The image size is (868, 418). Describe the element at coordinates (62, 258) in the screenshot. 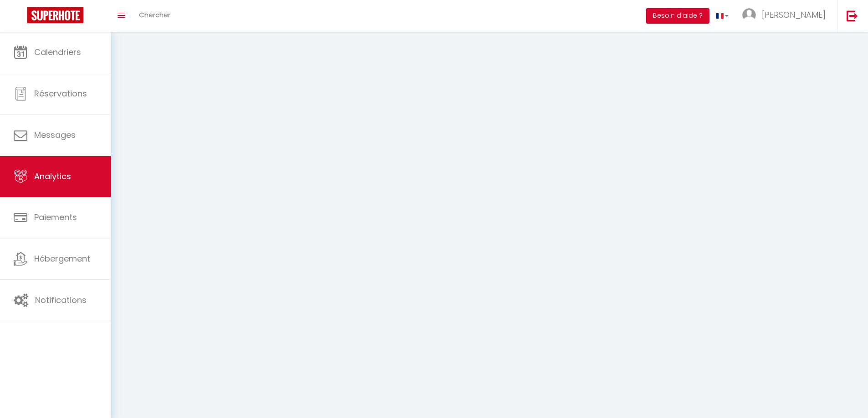

I see `span: Hébergement` at that location.